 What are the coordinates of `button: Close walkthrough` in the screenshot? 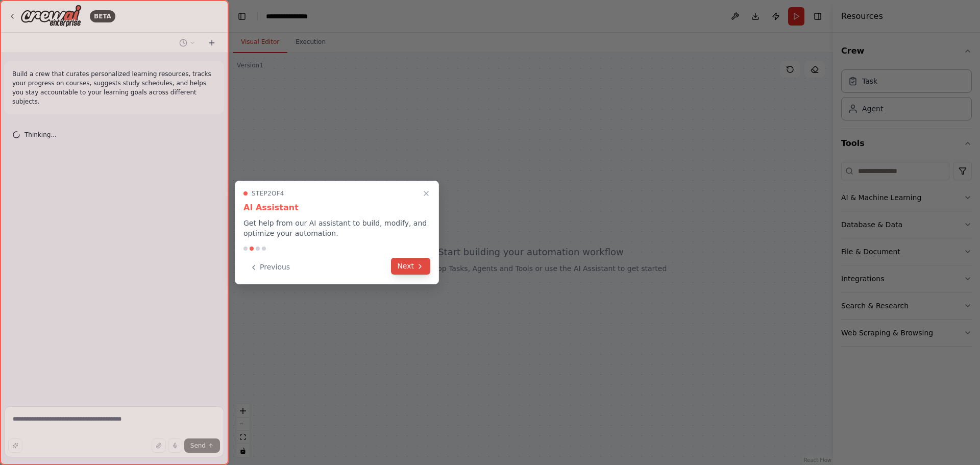 It's located at (426, 193).